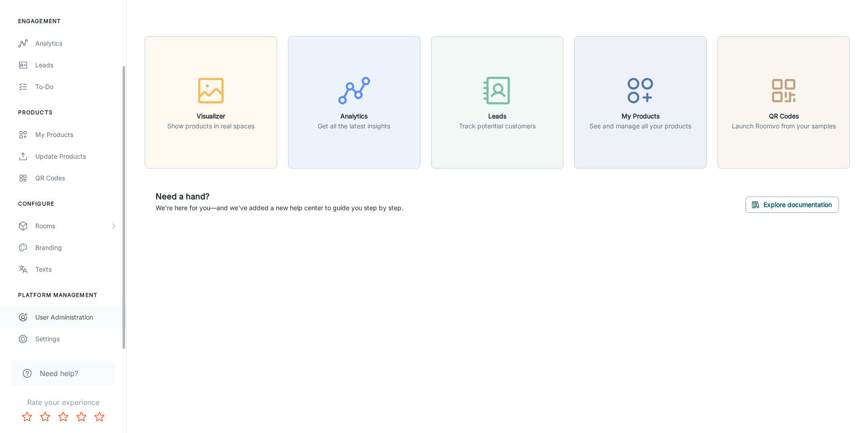  I want to click on p: Track potential customers, so click(497, 126).